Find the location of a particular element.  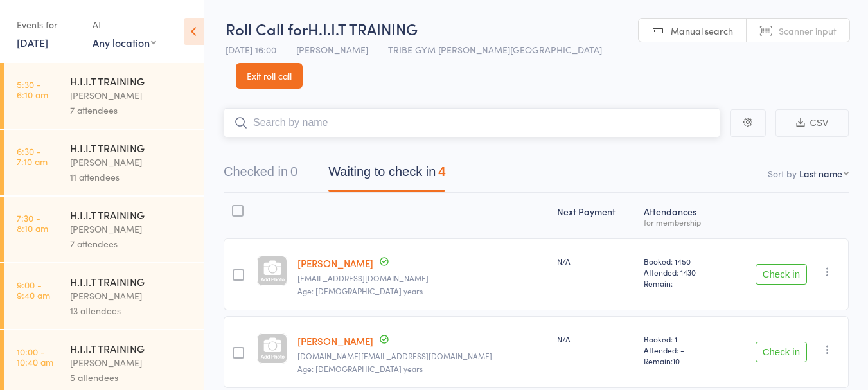

div: Next Payment is located at coordinates (595, 216).